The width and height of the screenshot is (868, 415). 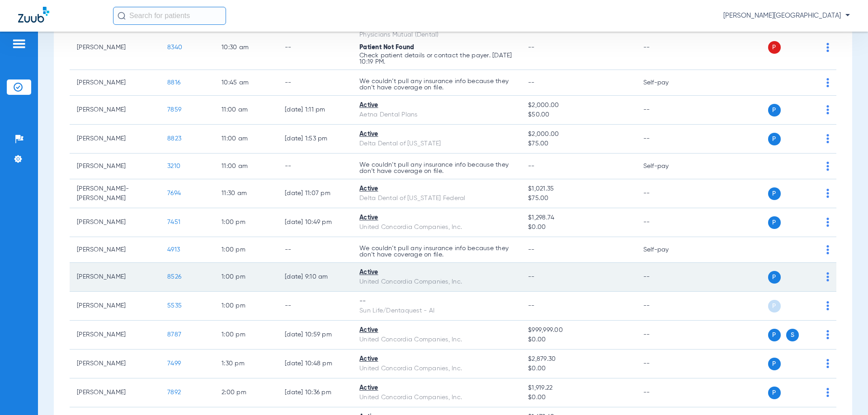 What do you see at coordinates (174, 193) in the screenshot?
I see `span: 7694` at bounding box center [174, 193].